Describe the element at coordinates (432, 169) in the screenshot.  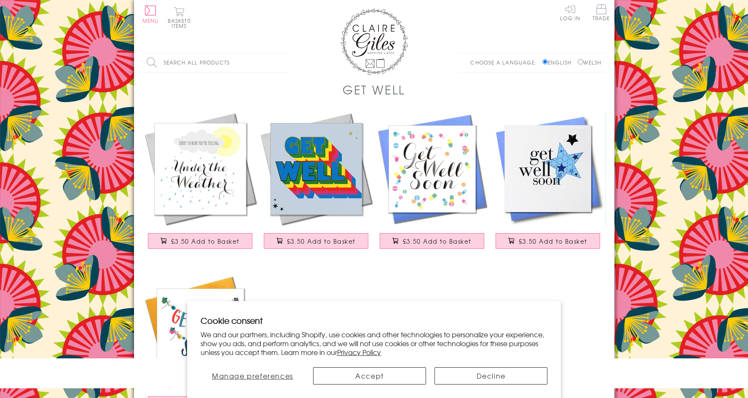
I see `img: Get Well Card, Pills, Get Well Soon` at that location.